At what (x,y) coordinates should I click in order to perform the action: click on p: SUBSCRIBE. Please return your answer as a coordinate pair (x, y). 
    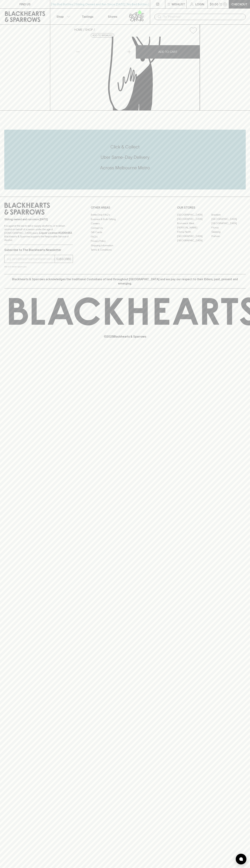
    Looking at the image, I should click on (64, 259).